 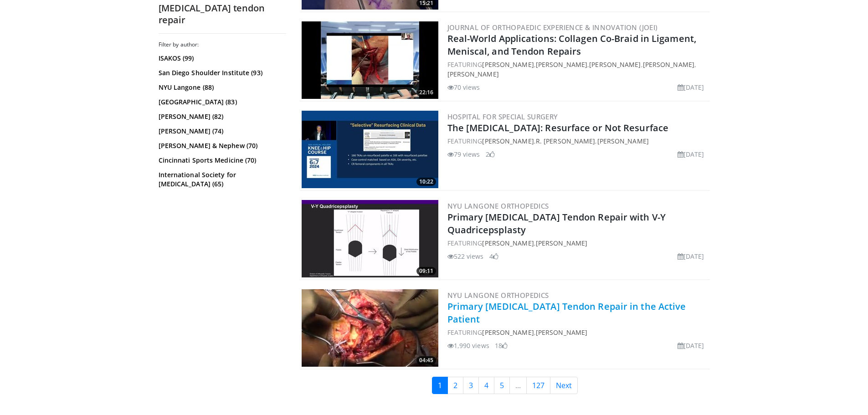 What do you see at coordinates (455, 385) in the screenshot?
I see `a: 2` at bounding box center [455, 385].